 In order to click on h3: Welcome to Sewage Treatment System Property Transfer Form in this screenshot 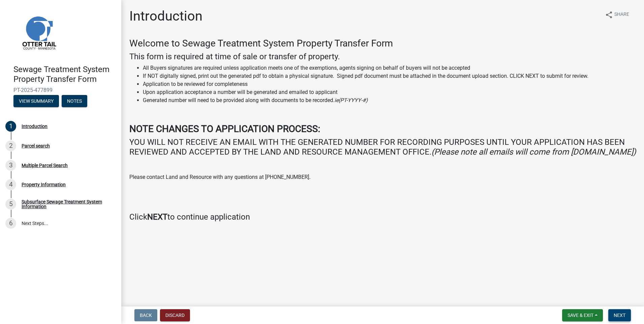, I will do `click(382, 43)`.